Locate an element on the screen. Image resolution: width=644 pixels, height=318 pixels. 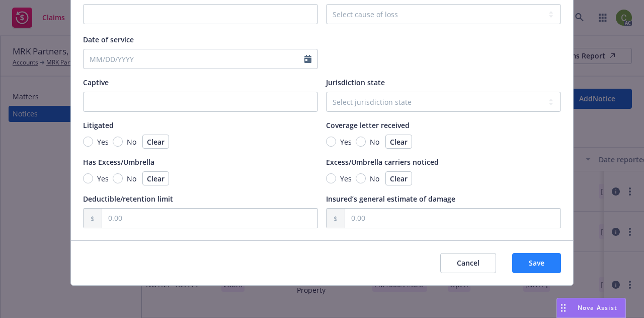
input: MM/DD/YYYY is located at coordinates (194, 59).